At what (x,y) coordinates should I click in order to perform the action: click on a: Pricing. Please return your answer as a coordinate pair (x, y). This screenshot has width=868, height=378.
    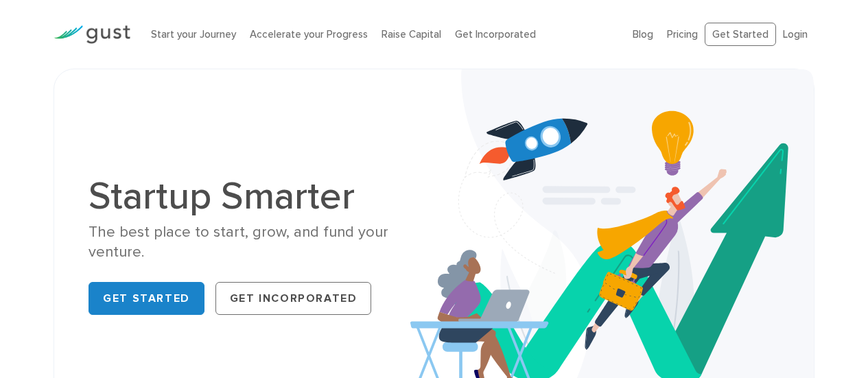
    Looking at the image, I should click on (682, 34).